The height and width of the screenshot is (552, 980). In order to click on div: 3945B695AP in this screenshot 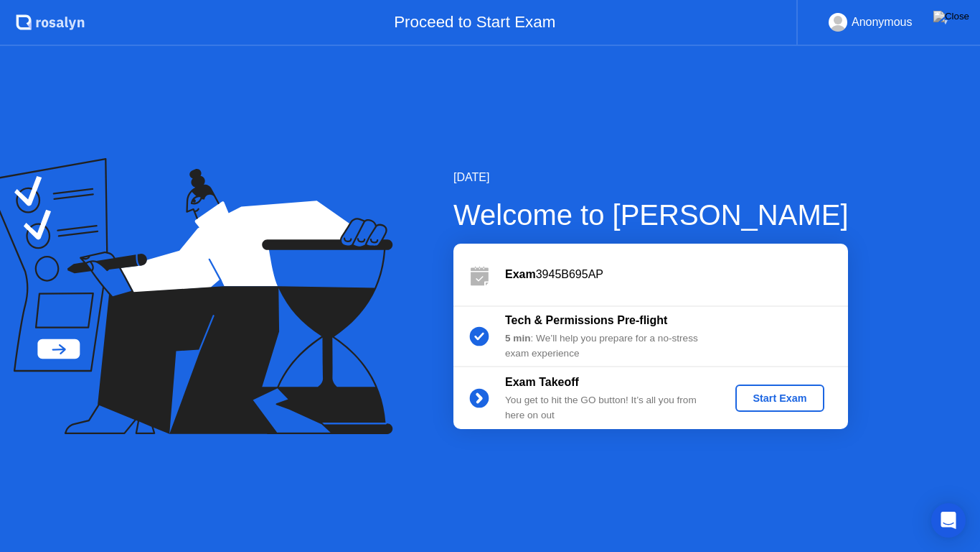, I will do `click(677, 274)`.